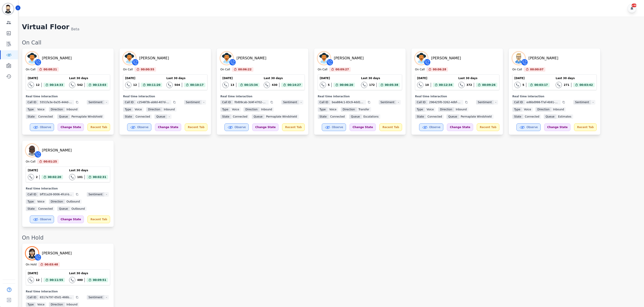  Describe the element at coordinates (275, 85) in the screenshot. I see `div: 430` at that location.